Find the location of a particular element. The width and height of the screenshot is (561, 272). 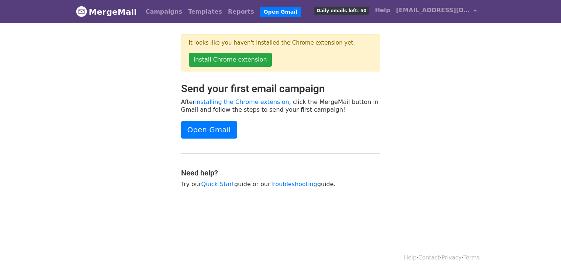

span: Daily emails left: 50 is located at coordinates (341, 11).